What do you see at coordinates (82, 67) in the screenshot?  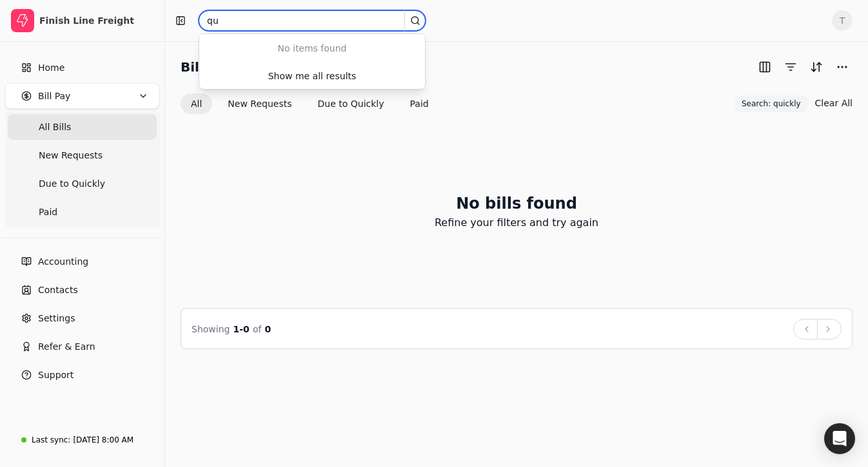 I see `a: Home` at bounding box center [82, 67].